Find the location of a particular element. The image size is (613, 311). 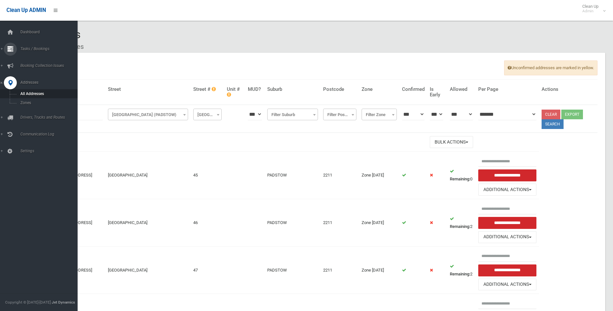

h4: Zone is located at coordinates (379, 89).